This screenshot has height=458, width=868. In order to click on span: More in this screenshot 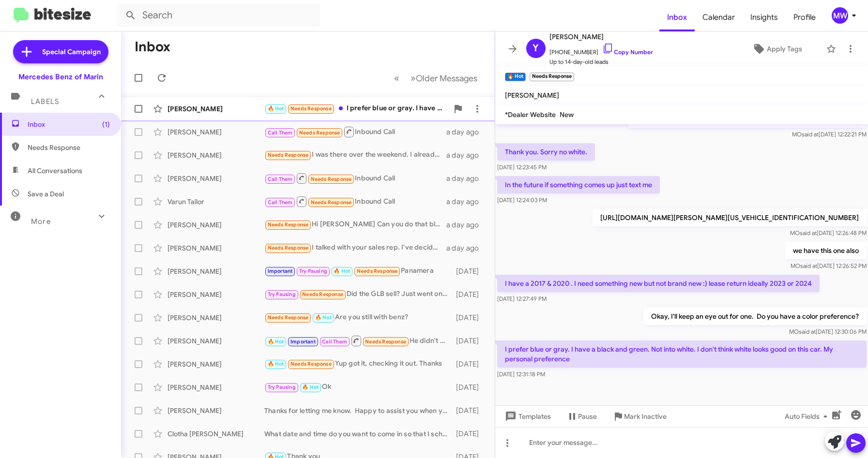, I will do `click(41, 222)`.